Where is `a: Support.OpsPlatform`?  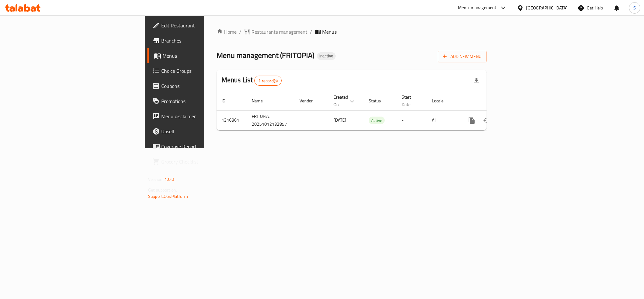 a: Support.OpsPlatform is located at coordinates (168, 196).